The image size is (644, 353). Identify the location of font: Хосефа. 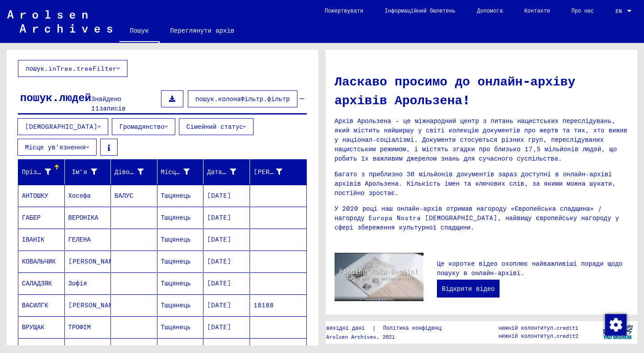
(79, 196).